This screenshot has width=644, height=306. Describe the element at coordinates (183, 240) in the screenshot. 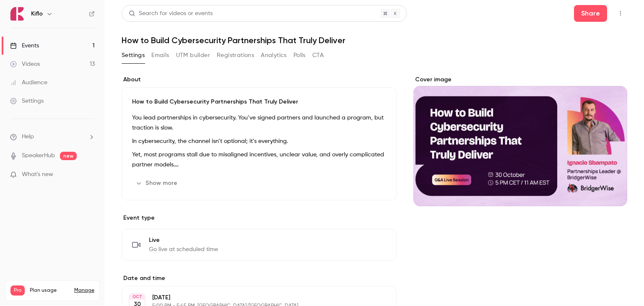

I see `span: Live` at that location.